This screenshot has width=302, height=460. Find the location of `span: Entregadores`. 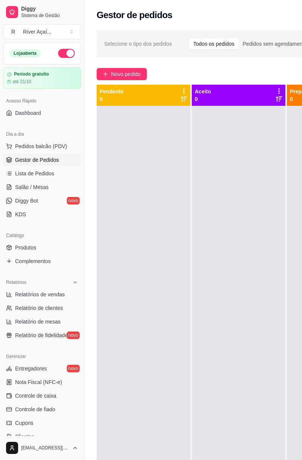

span: Entregadores is located at coordinates (31, 368).